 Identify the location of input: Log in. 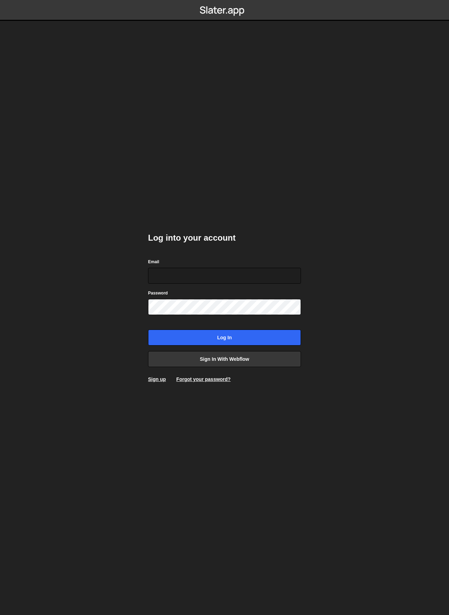
(224, 338).